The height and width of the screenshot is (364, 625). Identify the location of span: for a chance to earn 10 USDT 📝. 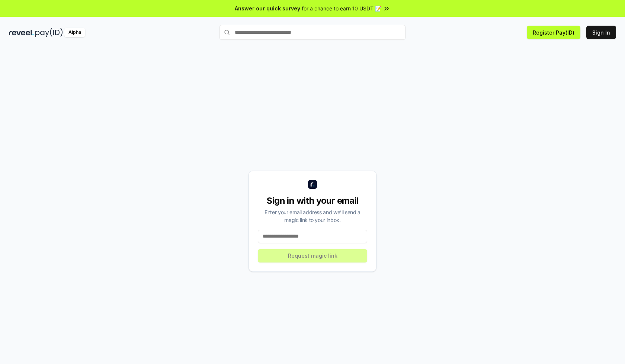
(342, 8).